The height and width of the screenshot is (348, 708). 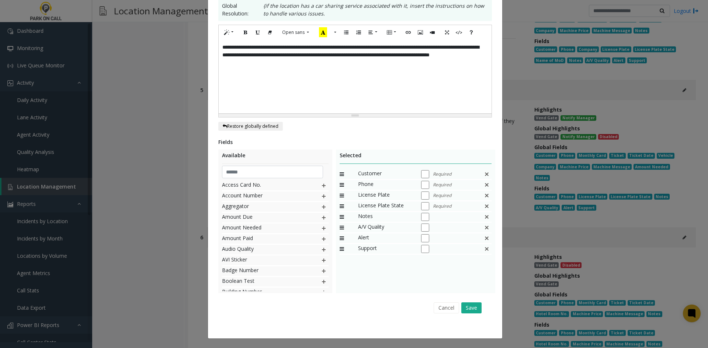 What do you see at coordinates (295, 32) in the screenshot?
I see `button: Font Family` at bounding box center [295, 32].